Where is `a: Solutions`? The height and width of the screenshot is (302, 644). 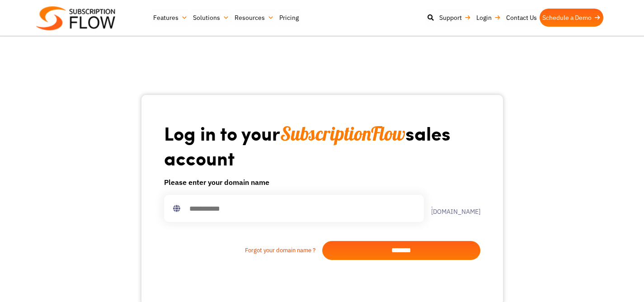 a: Solutions is located at coordinates (211, 17).